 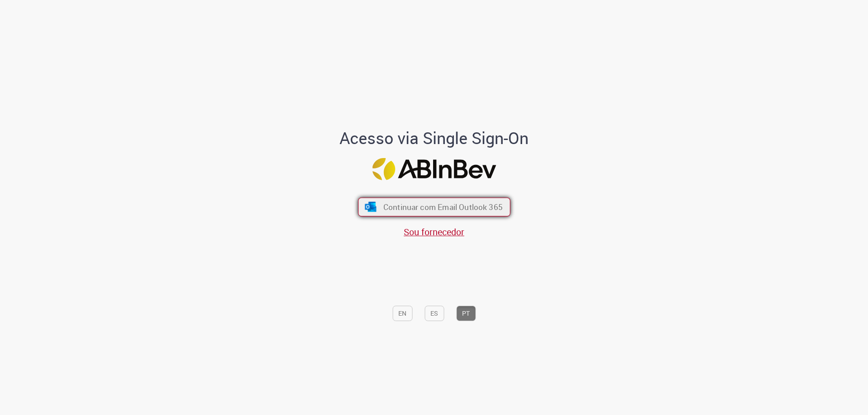 I want to click on button: ícone Azure/Microsoft 360 Continuar com Email Outlook 365, so click(x=434, y=207).